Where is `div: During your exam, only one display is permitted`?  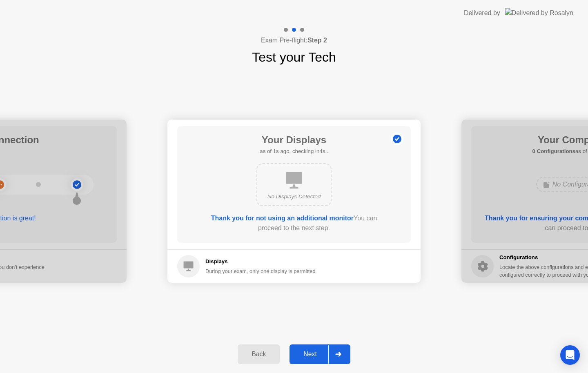 div: During your exam, only one display is permitted is located at coordinates (261, 271).